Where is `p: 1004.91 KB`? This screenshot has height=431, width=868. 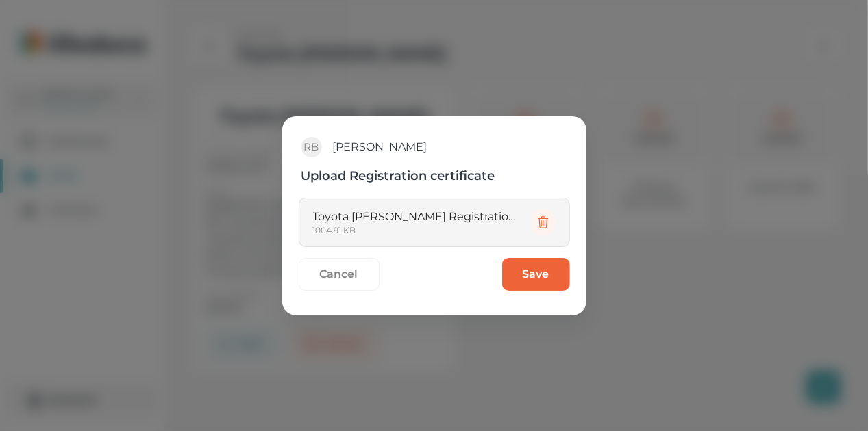
p: 1004.91 KB is located at coordinates (416, 231).